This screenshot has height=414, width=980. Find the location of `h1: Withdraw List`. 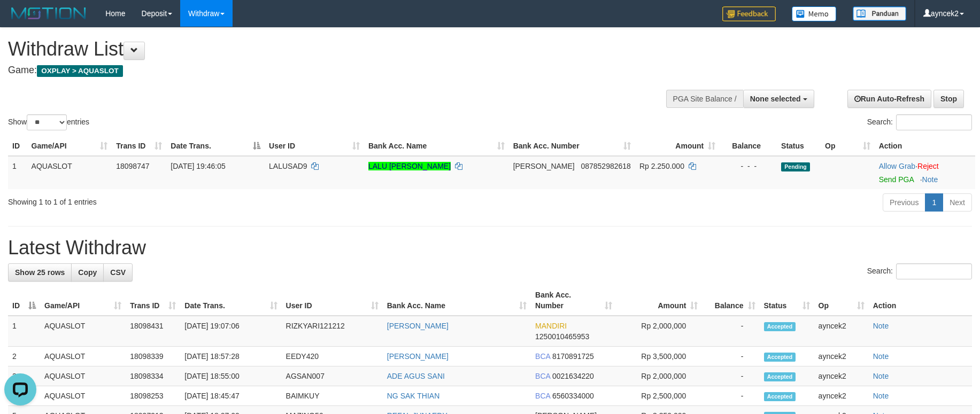

h1: Withdraw List is located at coordinates (325, 49).